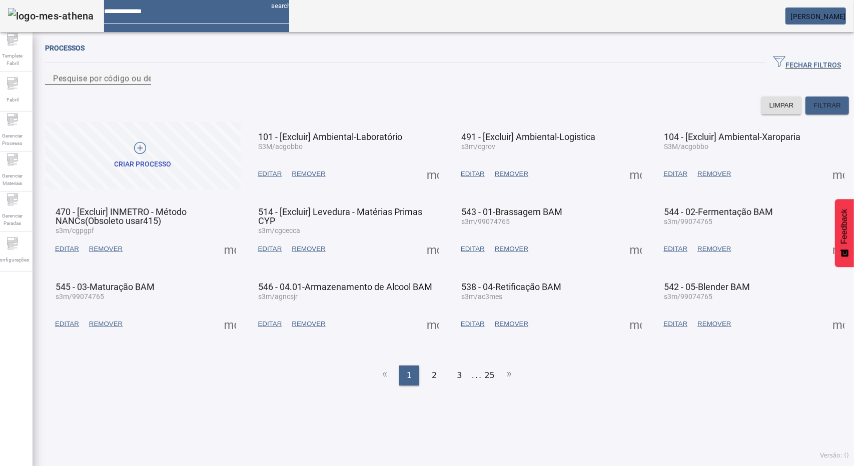  What do you see at coordinates (719, 212) in the screenshot?
I see `span: 544 - 02-Fermentação BAM` at bounding box center [719, 212].